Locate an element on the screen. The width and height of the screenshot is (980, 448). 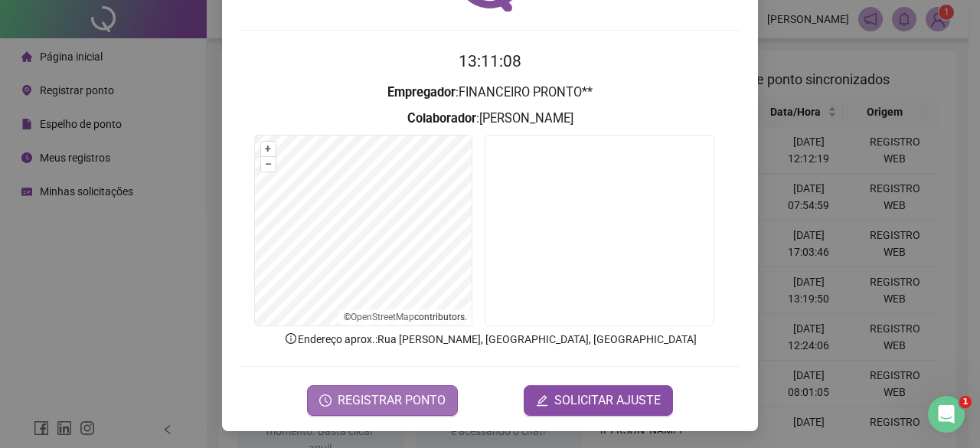
a: OpenStreetMap is located at coordinates (382, 317).